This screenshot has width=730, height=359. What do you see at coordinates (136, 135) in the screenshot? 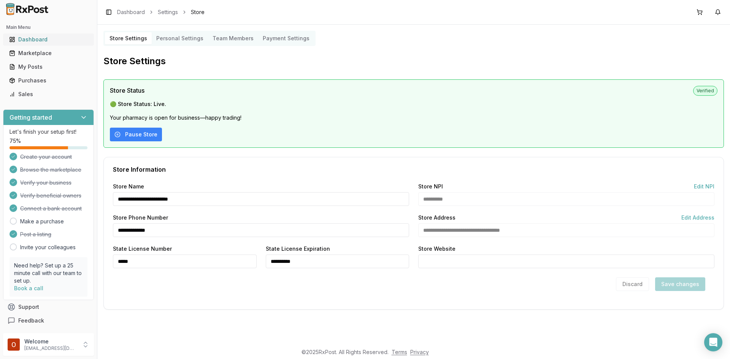
I see `button: Pause Store` at bounding box center [136, 135].